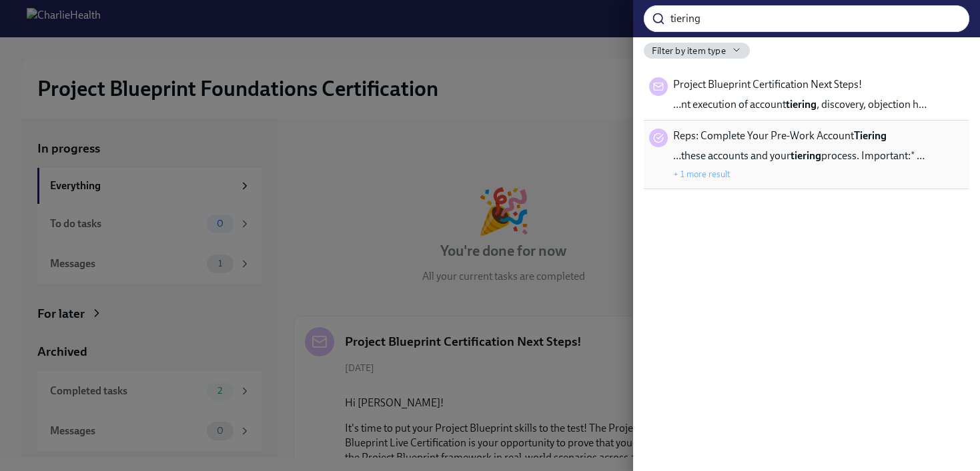  What do you see at coordinates (800, 105) in the screenshot?
I see `span: …nt execution of account , discovery, objection h…` at bounding box center [800, 105].